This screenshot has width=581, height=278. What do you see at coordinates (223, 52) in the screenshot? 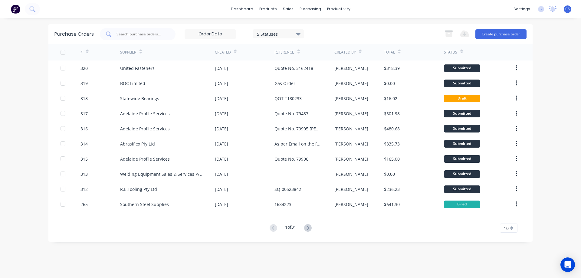
I see `div: Created` at bounding box center [223, 52].